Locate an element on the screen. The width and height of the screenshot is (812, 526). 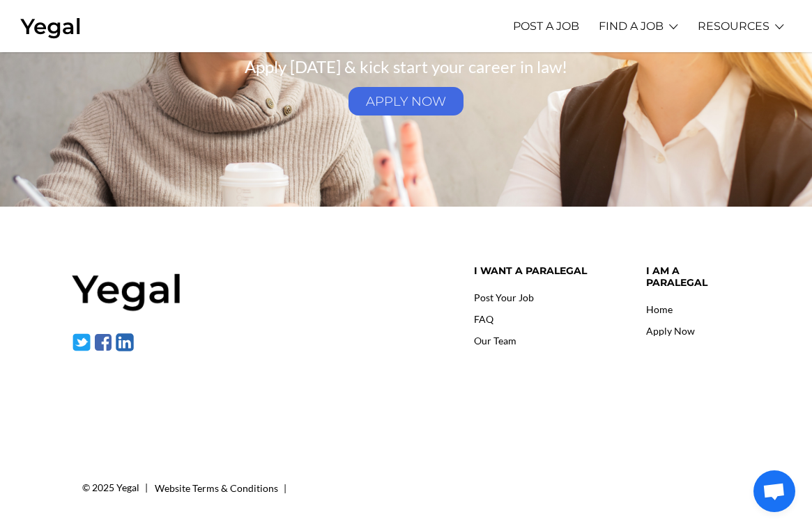
a: POST A JOB is located at coordinates (545, 26).